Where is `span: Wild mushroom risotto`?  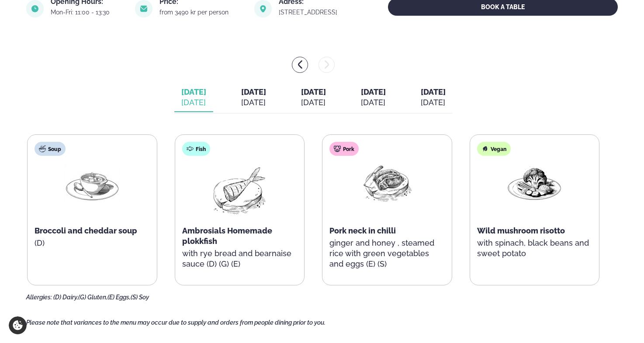
span: Wild mushroom risotto is located at coordinates (521, 230).